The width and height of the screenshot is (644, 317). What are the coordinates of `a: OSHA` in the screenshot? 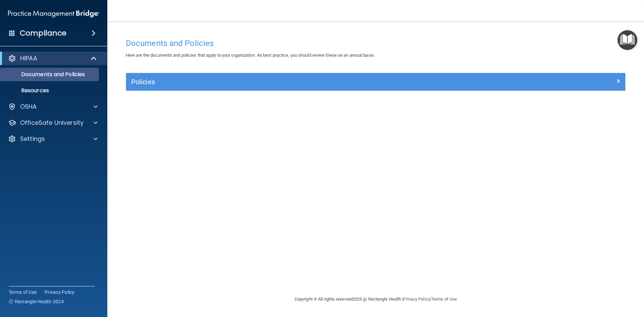 It's located at (52, 107).